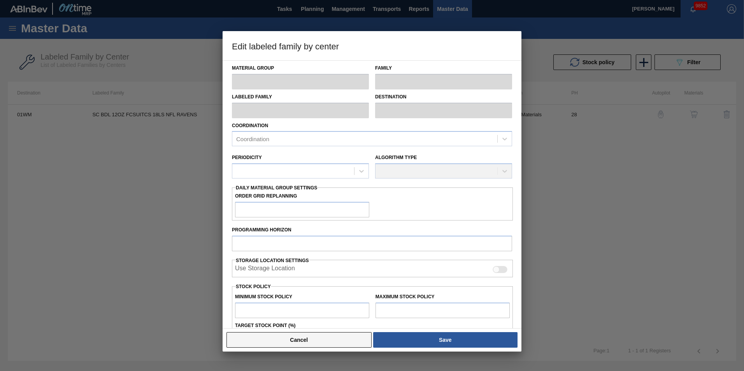  Describe the element at coordinates (372, 230) in the screenshot. I see `label: Programming Horizon` at that location.